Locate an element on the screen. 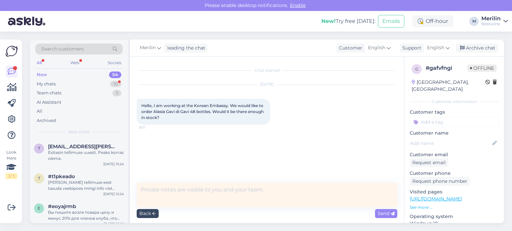 This screenshot has width=512, height=231. div: # gafvfngi is located at coordinates (446, 68).